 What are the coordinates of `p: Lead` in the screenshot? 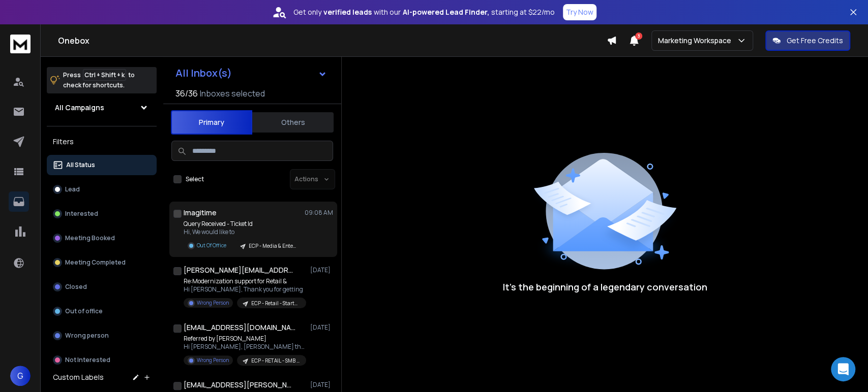 It's located at (72, 189).